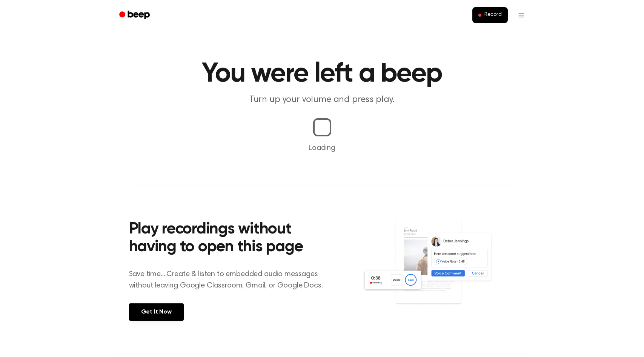 Image resolution: width=644 pixels, height=357 pixels. Describe the element at coordinates (322, 74) in the screenshot. I see `h1: You were left a beep` at that location.